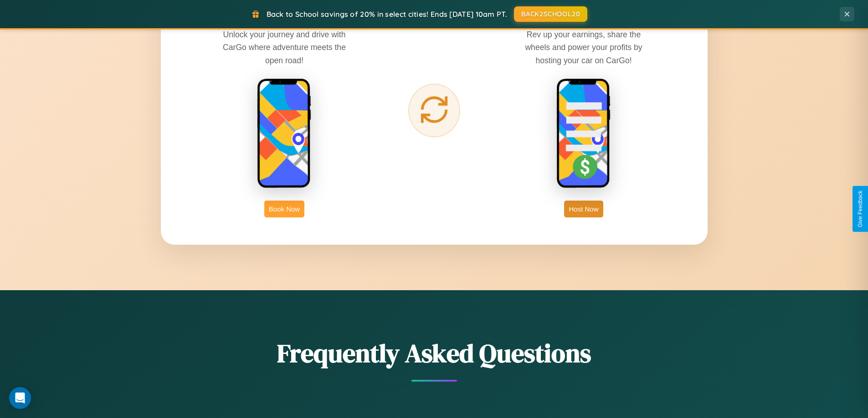 This screenshot has height=418, width=868. What do you see at coordinates (284, 209) in the screenshot?
I see `button: Book Now` at bounding box center [284, 209].